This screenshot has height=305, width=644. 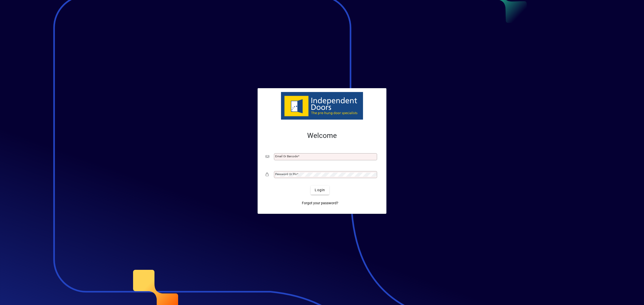 What do you see at coordinates (322, 136) in the screenshot?
I see `h2: Welcome` at bounding box center [322, 136].